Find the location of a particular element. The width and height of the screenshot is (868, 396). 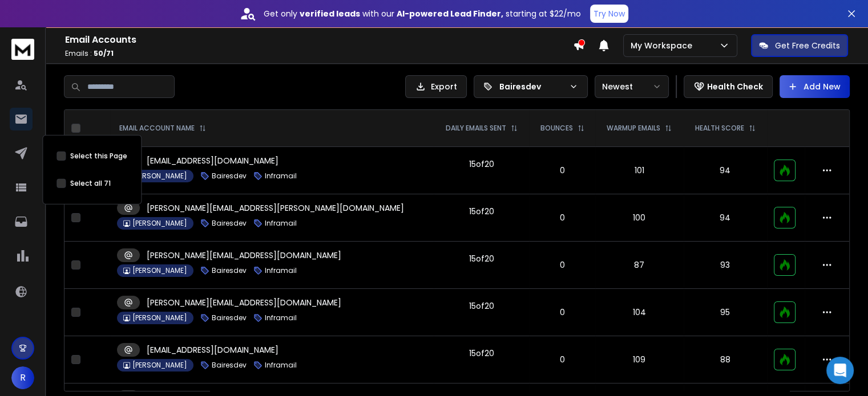

button: Try Now is located at coordinates (609, 14).